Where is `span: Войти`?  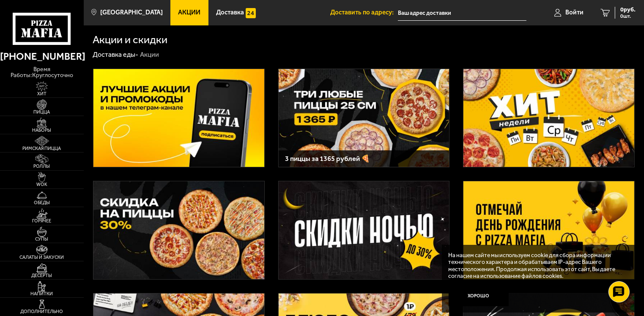
span: Войти is located at coordinates (574, 12).